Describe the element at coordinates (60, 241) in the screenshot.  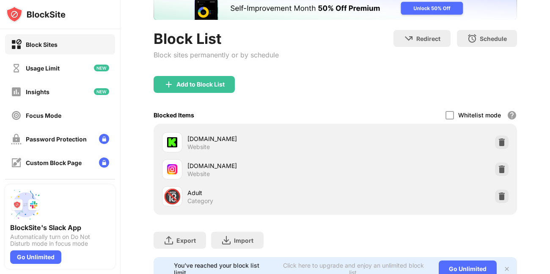
I see `div: Automatically turn on Do Not Disturb mode in focus mode` at that location.